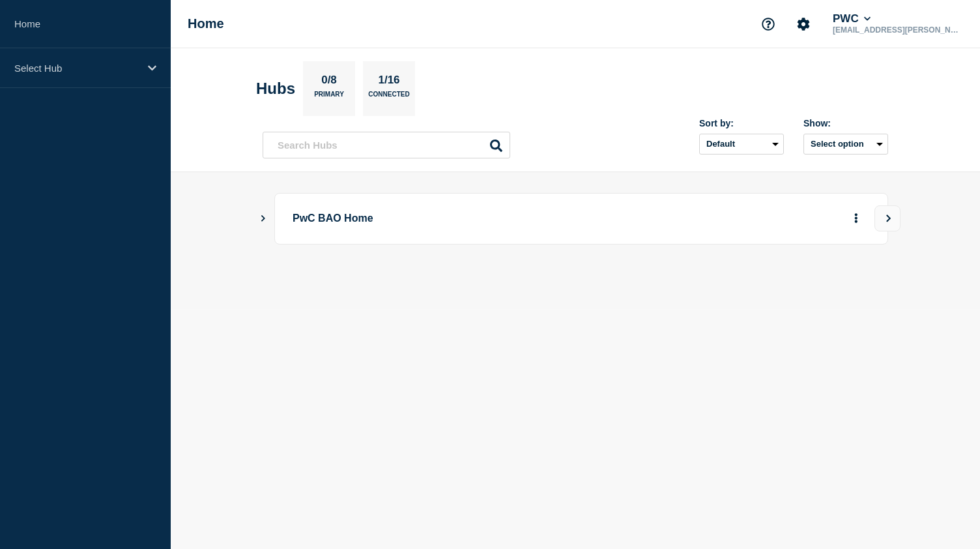 This screenshot has width=980, height=549. Describe the element at coordinates (804, 24) in the screenshot. I see `button: Account settings` at that location.